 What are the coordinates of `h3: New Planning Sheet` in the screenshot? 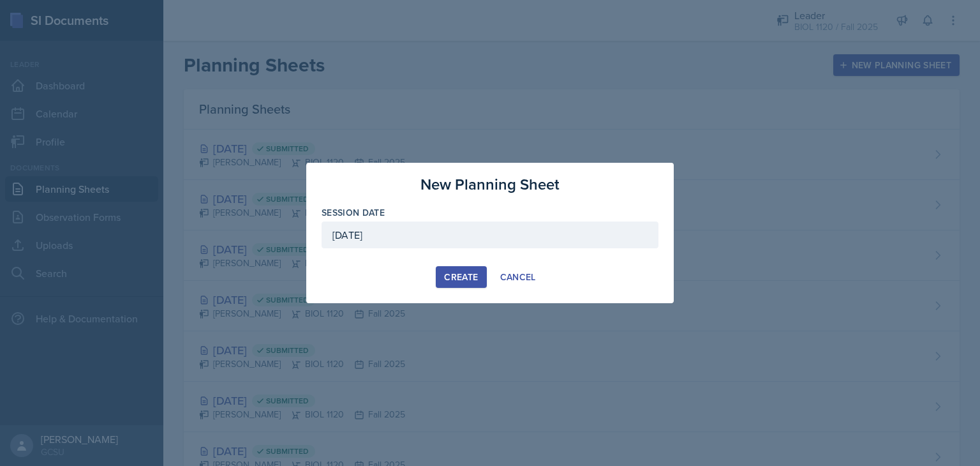 It's located at (490, 184).